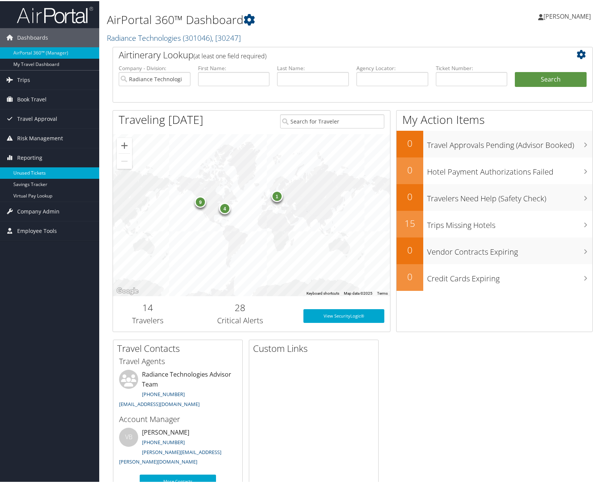 The image size is (603, 483). I want to click on img: airportal-logo.png, so click(55, 14).